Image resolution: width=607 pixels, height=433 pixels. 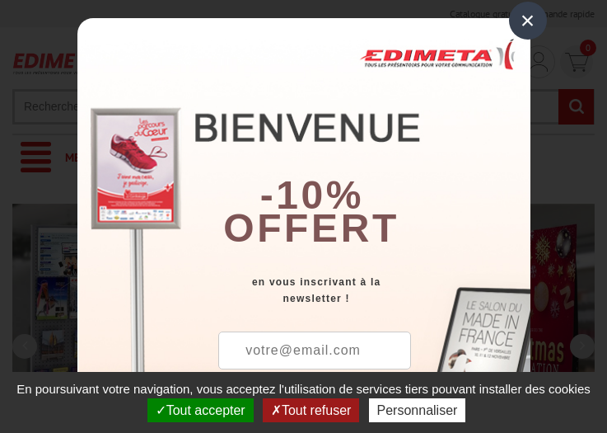 What do you see at coordinates (418, 410) in the screenshot?
I see `button: Personnaliser (fenêtre modale)` at bounding box center [418, 410].